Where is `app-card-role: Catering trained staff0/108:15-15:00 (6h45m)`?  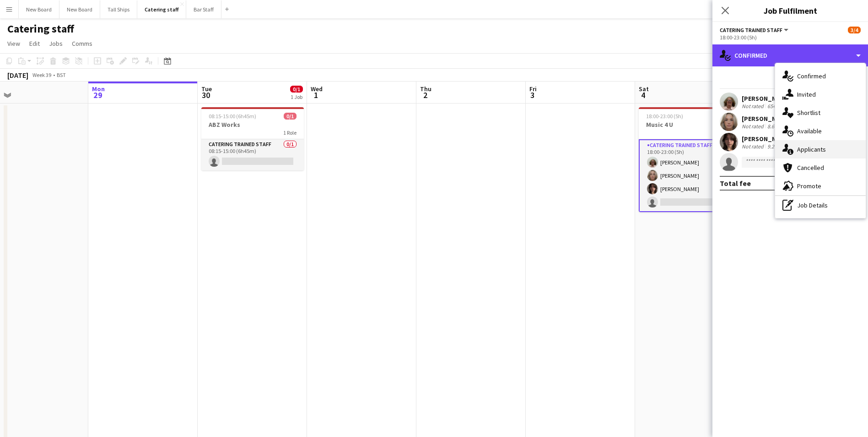 app-card-role: Catering trained staff0/108:15-15:00 (6h45m) is located at coordinates (252, 155).